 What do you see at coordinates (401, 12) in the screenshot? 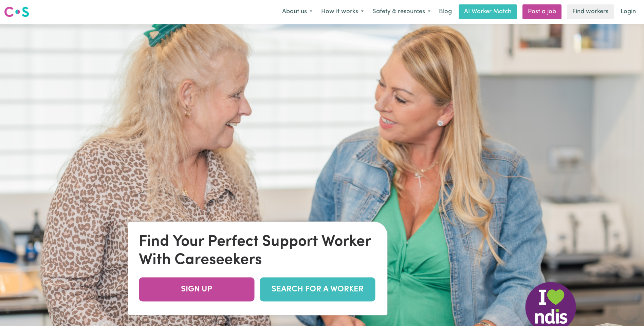
I see `button: Safety & resources` at bounding box center [401, 12].